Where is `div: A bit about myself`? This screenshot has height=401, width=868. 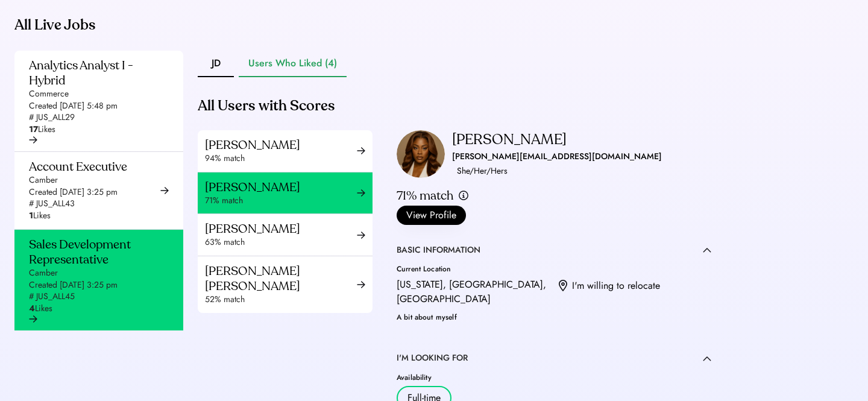 div: A bit about myself is located at coordinates (554, 317).